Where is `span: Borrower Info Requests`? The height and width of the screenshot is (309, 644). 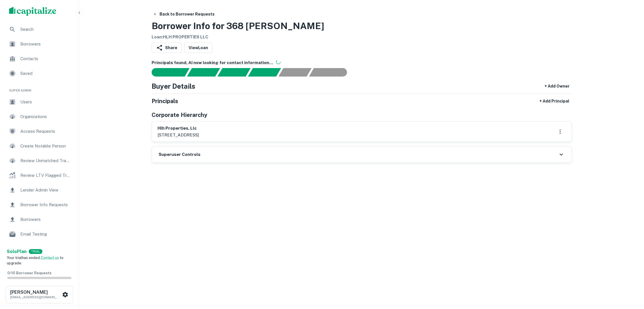 span: Borrower Info Requests is located at coordinates (45, 205).